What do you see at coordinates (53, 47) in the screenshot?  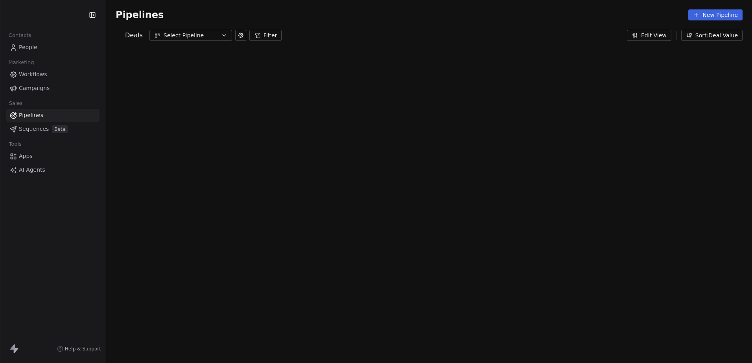 I see `a: People` at bounding box center [53, 47].